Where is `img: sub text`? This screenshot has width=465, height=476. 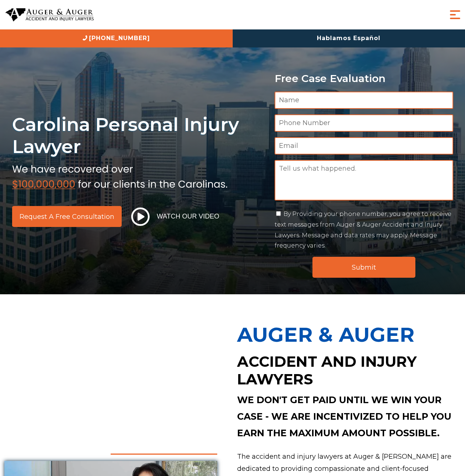 img: sub text is located at coordinates (120, 175).